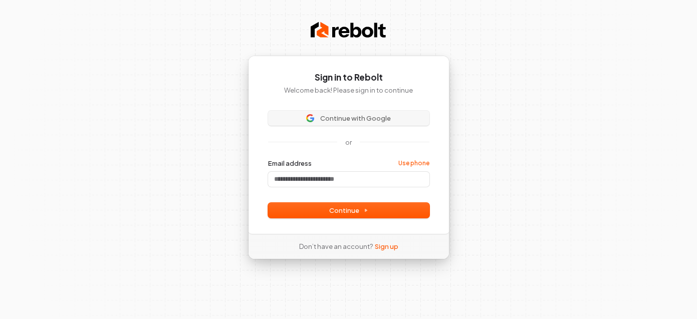 The height and width of the screenshot is (319, 697). I want to click on p: Welcome back! Please sign in to continue, so click(349, 90).